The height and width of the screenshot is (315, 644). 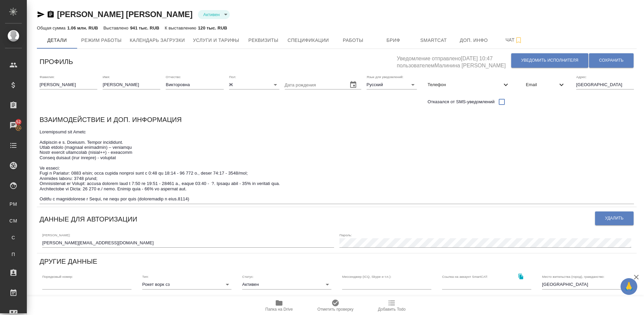 What do you see at coordinates (345, 235) in the screenshot?
I see `label: Пароль:` at bounding box center [345, 235].